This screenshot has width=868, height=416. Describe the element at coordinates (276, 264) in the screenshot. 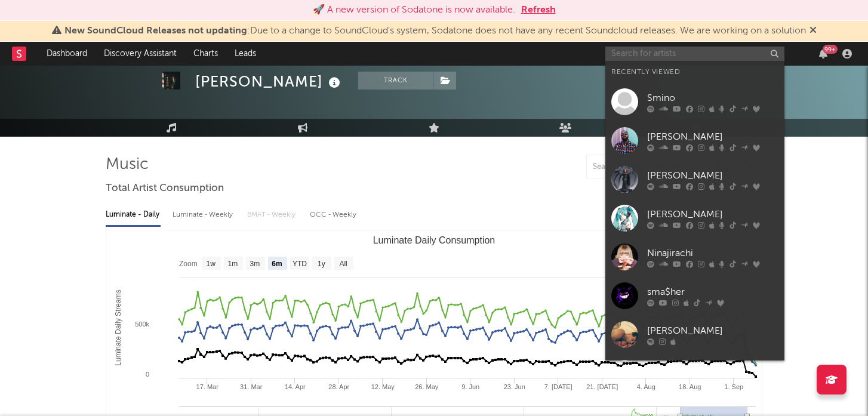

I see `text: 6m` at that location.